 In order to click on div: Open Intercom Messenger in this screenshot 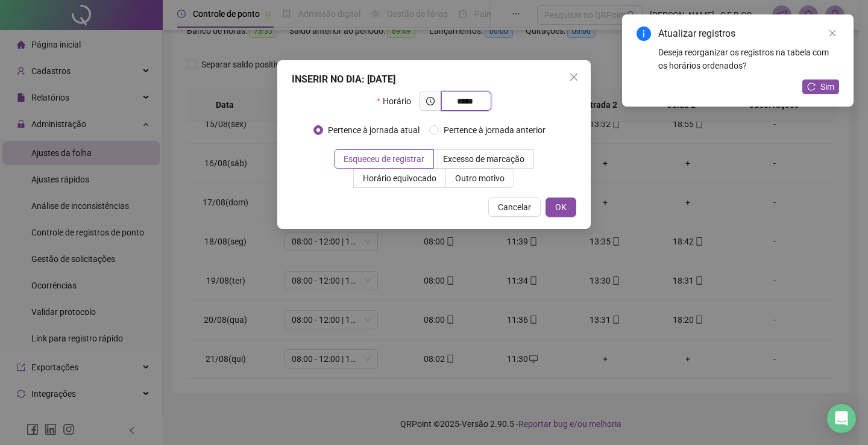, I will do `click(841, 418)`.